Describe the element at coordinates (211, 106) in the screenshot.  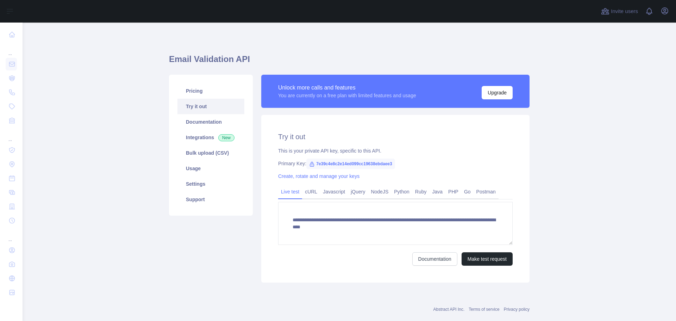
I see `a: Try it out` at that location.